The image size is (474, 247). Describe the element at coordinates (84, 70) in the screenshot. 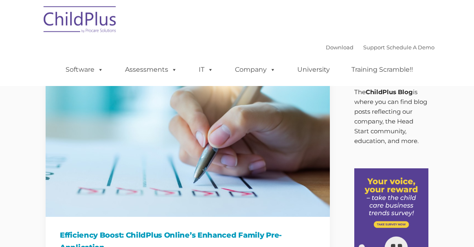

I see `a: Software` at that location.